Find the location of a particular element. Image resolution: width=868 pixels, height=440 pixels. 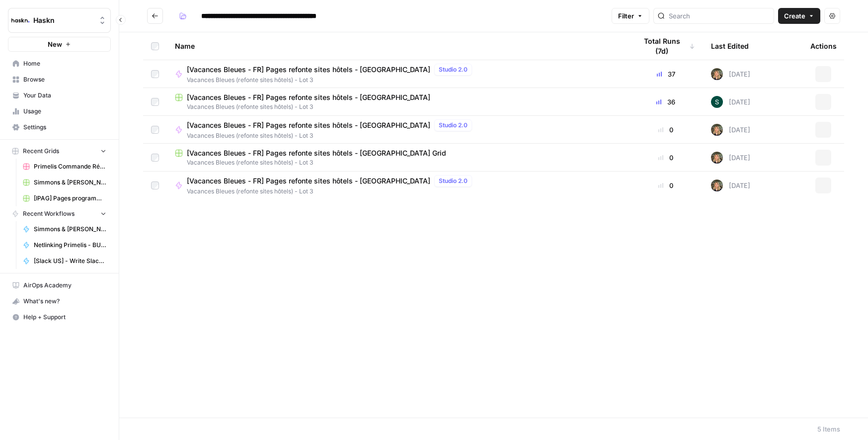

span: Settings is located at coordinates (65, 127).